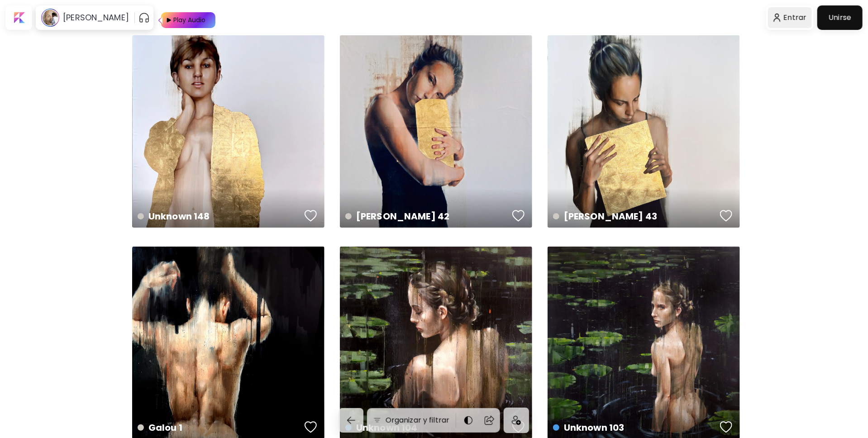 The height and width of the screenshot is (438, 868). Describe the element at coordinates (353, 420) in the screenshot. I see `a: back` at that location.